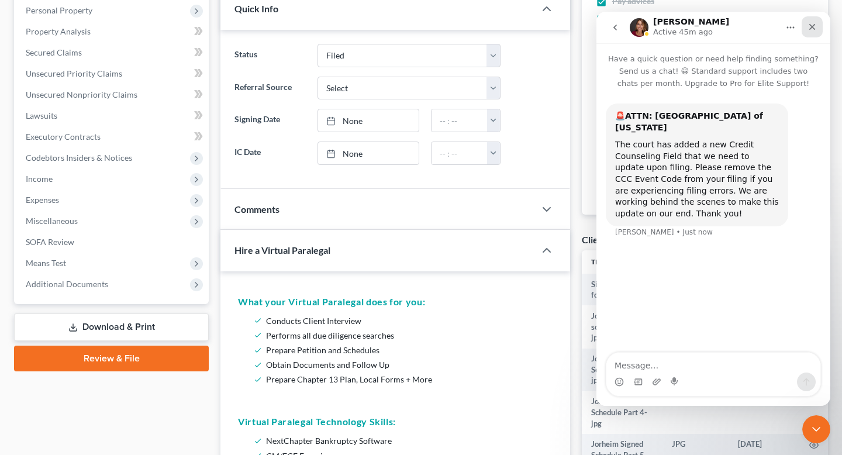  What do you see at coordinates (257, 209) in the screenshot?
I see `span: Comments` at bounding box center [257, 209].